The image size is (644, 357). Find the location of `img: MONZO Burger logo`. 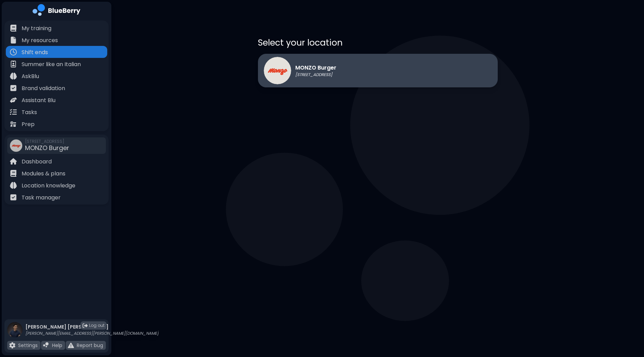

img: MONZO Burger logo is located at coordinates (278, 71).